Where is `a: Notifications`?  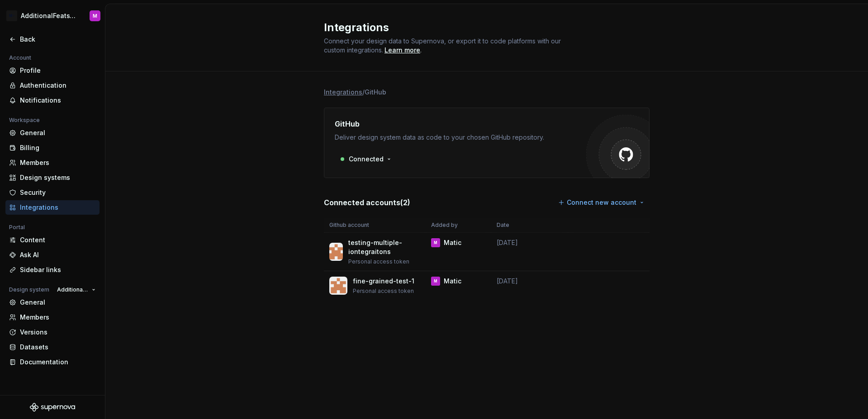
a: Notifications is located at coordinates (52, 101).